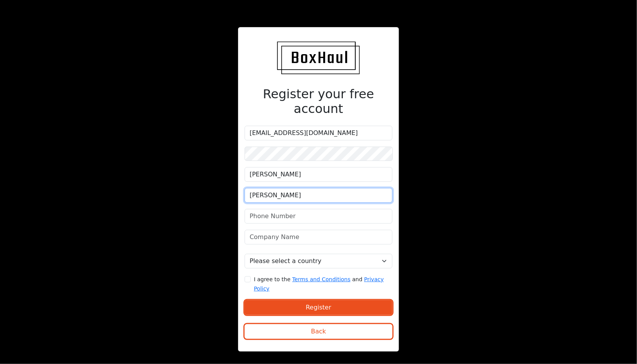  I want to click on a: Terms and Conditions, so click(321, 279).